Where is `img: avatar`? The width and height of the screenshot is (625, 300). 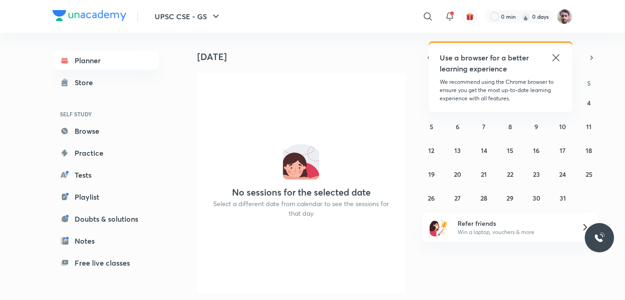 img: avatar is located at coordinates (470, 16).